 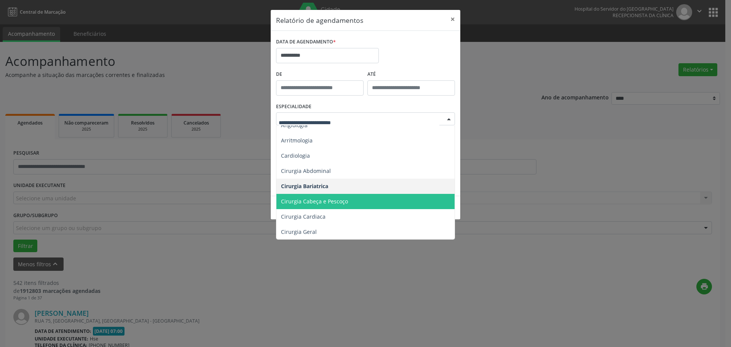 I want to click on label: De, so click(x=320, y=74).